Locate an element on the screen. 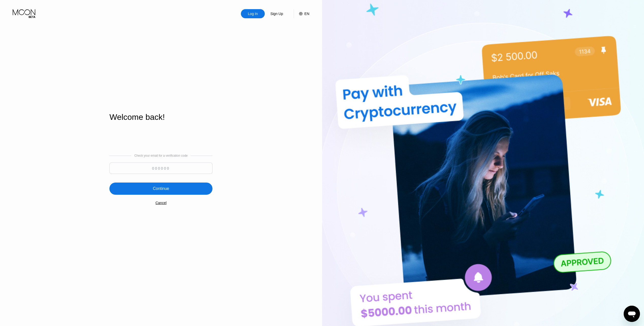  div: Check your email for a verification code is located at coordinates (161, 156).